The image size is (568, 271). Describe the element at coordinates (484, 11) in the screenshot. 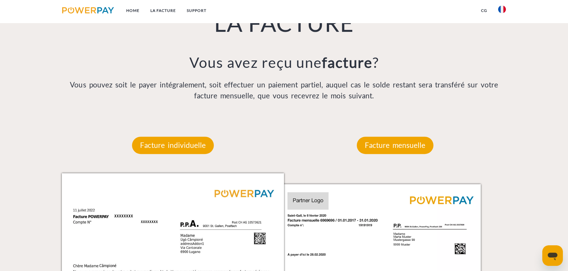

I see `a: CG` at that location.